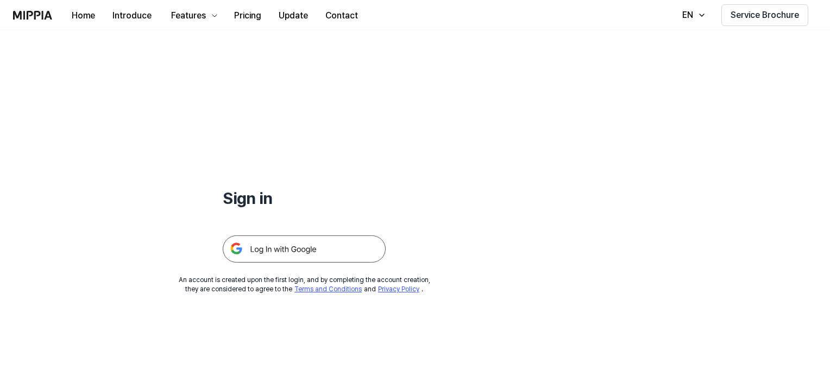 This screenshot has width=830, height=377. I want to click on a: Home, so click(83, 16).